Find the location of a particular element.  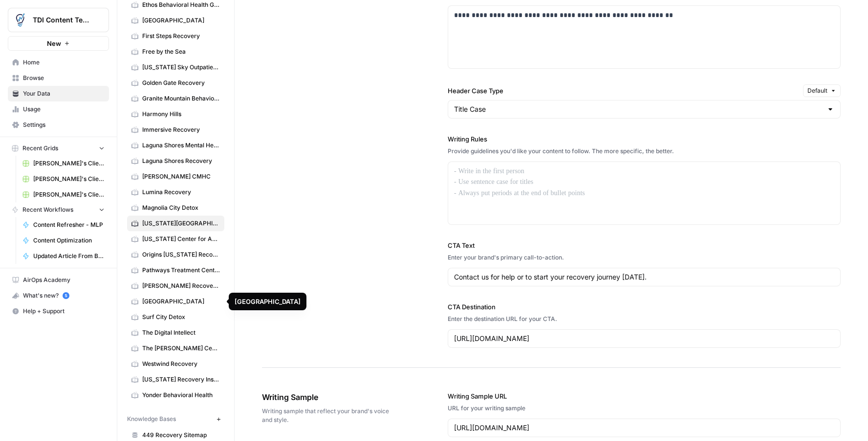

span: Laguna Shores Recovery is located at coordinates (180, 161).